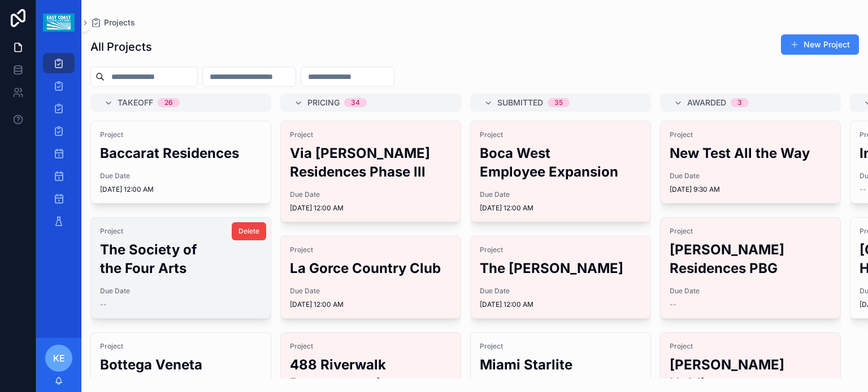  What do you see at coordinates (355, 102) in the screenshot?
I see `div: 34` at bounding box center [355, 102].